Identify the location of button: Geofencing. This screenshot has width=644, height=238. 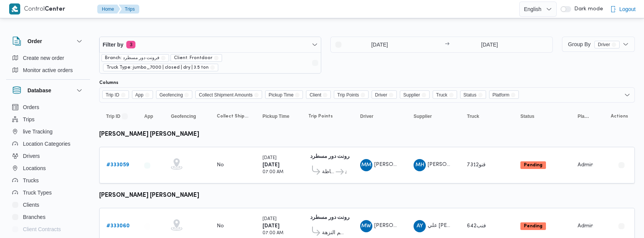
(187, 116).